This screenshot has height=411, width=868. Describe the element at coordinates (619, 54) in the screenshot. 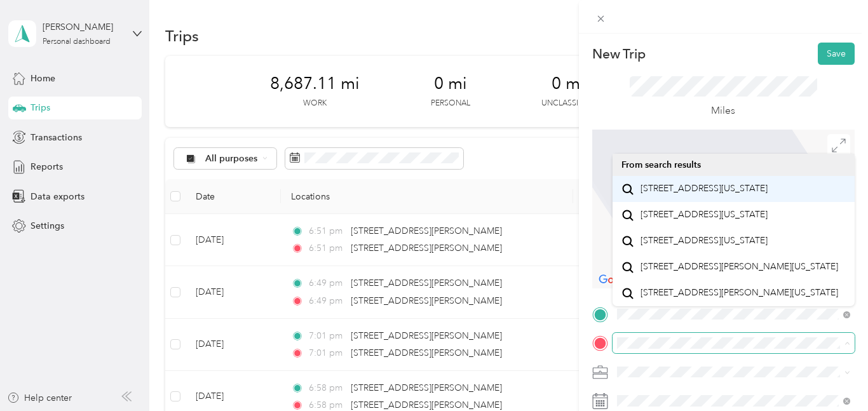

I see `p: New Trip` at that location.